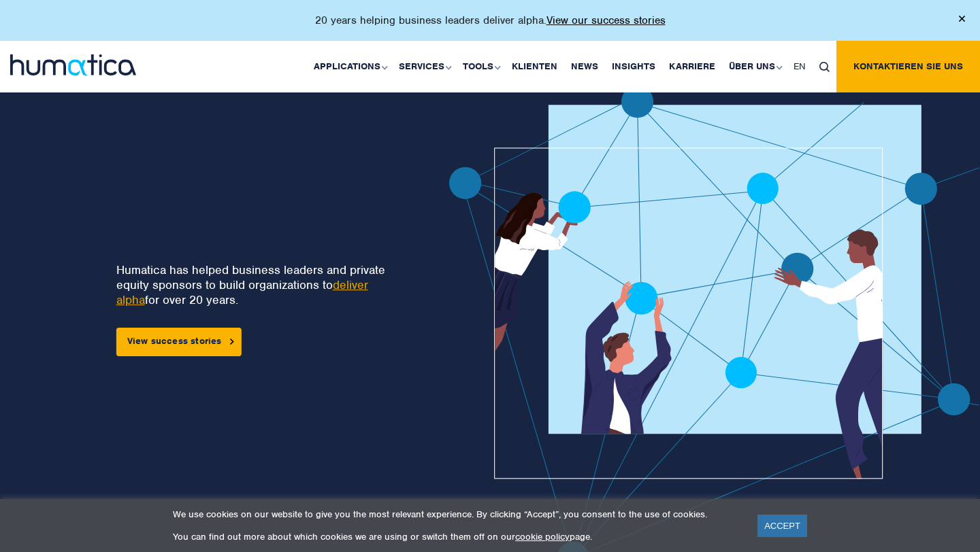 The image size is (980, 552). Describe the element at coordinates (542, 537) in the screenshot. I see `a: cookie policy` at that location.